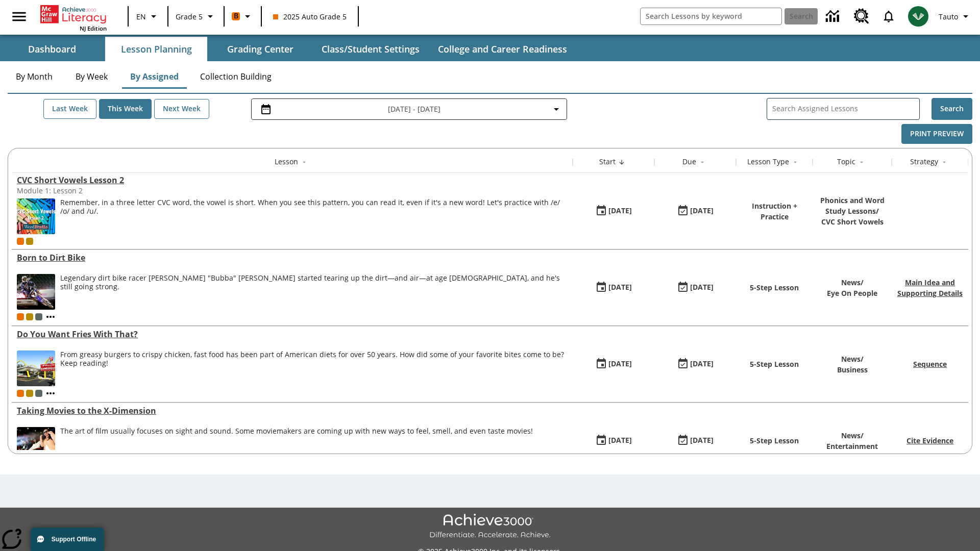 The height and width of the screenshot is (551, 980). What do you see at coordinates (36, 369) in the screenshot?
I see `img: One of the first McDonald's stores, with the iconic red sign and golden arches.` at bounding box center [36, 369].